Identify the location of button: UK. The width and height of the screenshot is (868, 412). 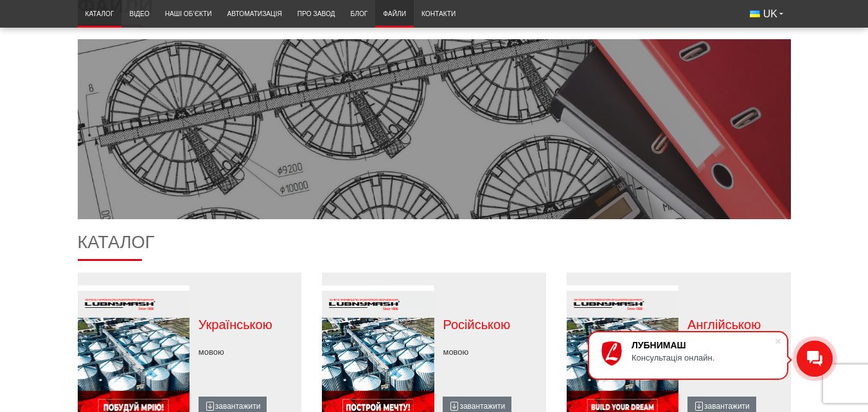
(767, 14).